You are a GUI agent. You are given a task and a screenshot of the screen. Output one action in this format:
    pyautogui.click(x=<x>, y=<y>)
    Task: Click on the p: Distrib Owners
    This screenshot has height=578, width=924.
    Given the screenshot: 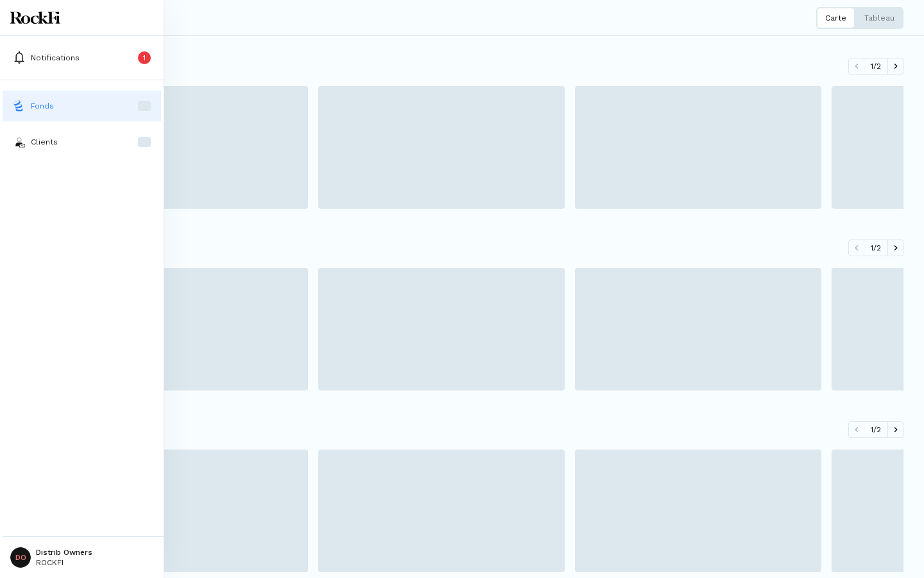 What is the action you would take?
    pyautogui.click(x=64, y=552)
    